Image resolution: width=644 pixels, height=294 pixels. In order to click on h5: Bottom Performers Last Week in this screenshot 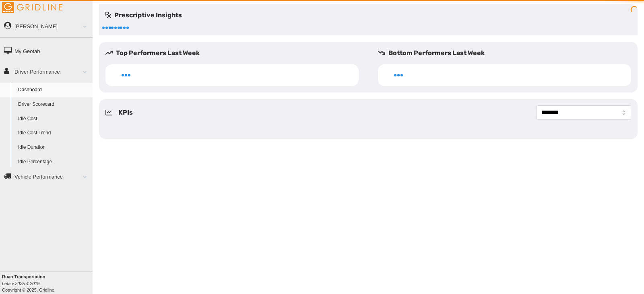, I will do `click(507, 53)`.